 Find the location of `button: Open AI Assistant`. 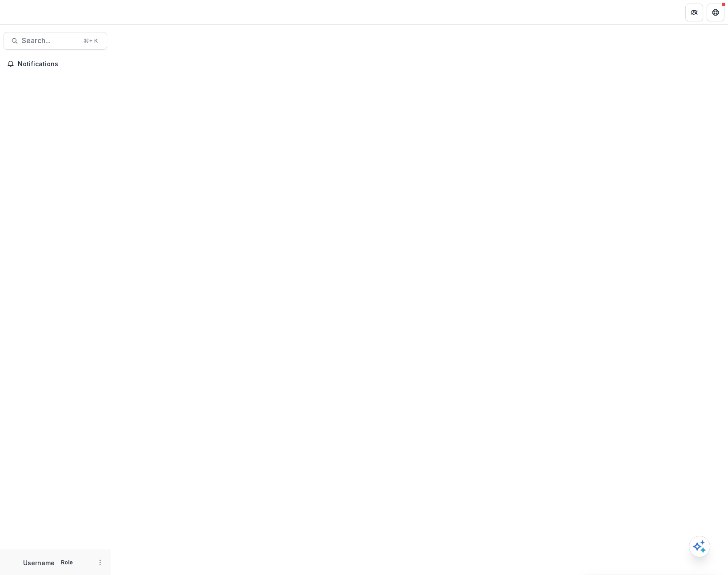

button: Open AI Assistant is located at coordinates (699, 547).